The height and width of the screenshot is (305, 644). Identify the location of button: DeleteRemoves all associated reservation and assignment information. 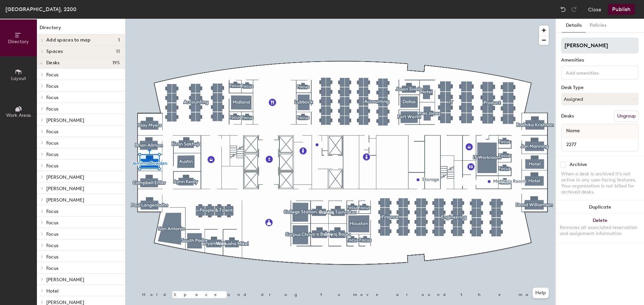
(600, 229).